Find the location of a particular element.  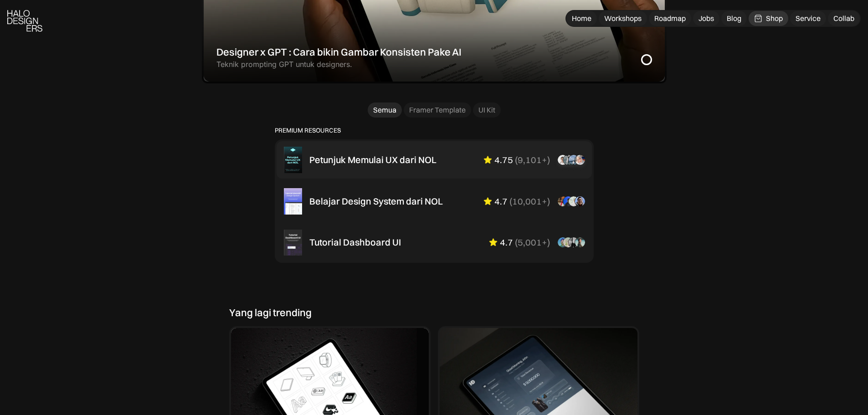

a: Shop is located at coordinates (768, 18).